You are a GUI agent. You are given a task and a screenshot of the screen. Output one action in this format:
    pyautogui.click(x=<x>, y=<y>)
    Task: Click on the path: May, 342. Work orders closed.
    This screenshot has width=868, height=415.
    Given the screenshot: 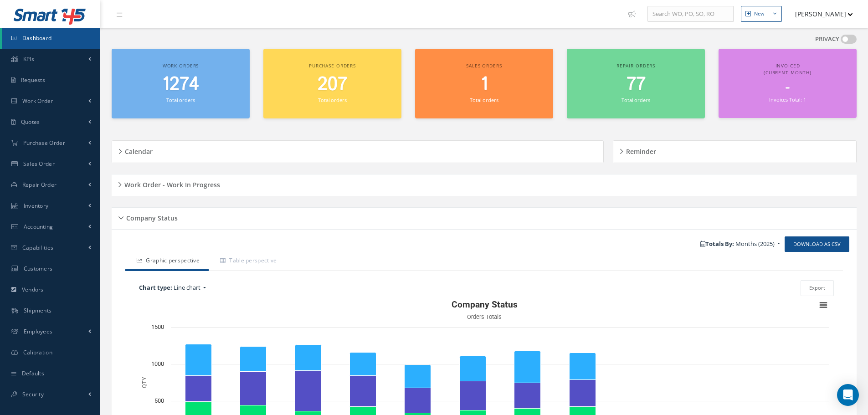 What is the action you would take?
    pyautogui.click(x=417, y=400)
    